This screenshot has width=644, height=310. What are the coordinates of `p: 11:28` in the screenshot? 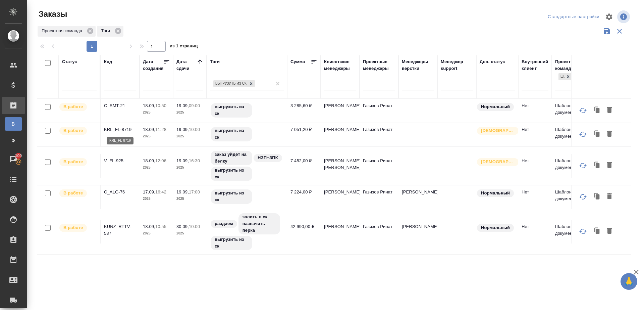 It's located at (161, 129).